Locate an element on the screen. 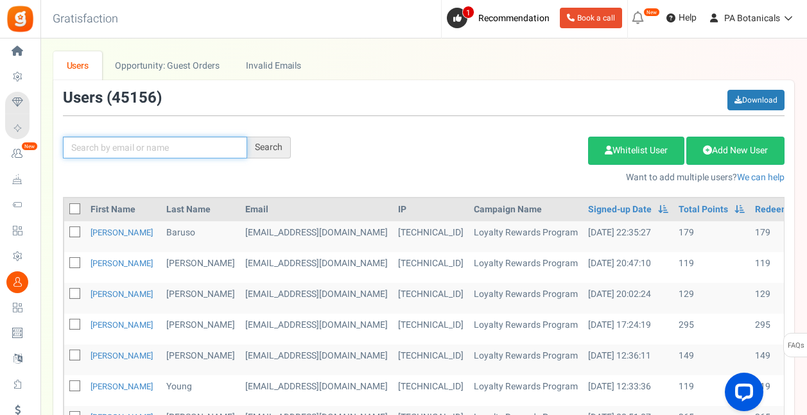  div: Search is located at coordinates (269, 148).